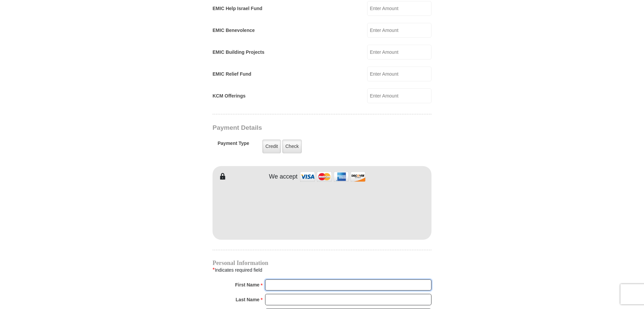 The height and width of the screenshot is (309, 644). I want to click on label: Check, so click(292, 146).